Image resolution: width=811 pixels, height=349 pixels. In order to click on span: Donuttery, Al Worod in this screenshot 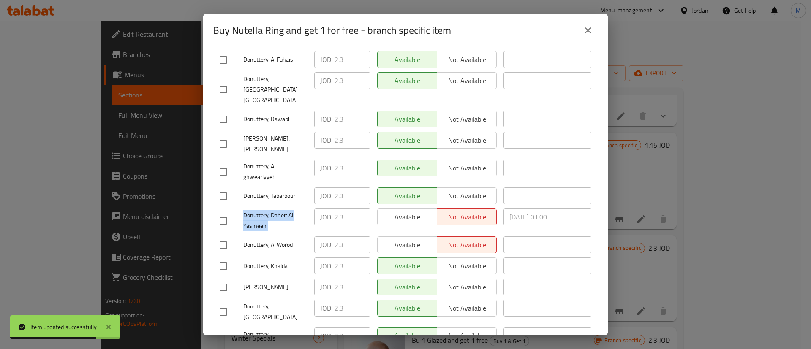, I will do `click(275, 245)`.